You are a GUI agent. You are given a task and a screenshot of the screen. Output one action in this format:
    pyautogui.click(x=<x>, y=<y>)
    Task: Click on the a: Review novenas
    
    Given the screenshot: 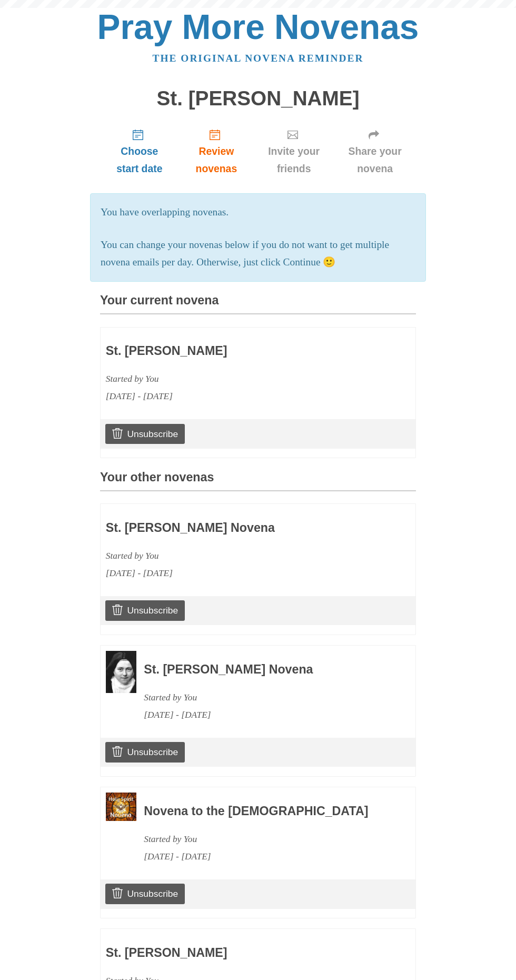 What is the action you would take?
    pyautogui.click(x=216, y=151)
    